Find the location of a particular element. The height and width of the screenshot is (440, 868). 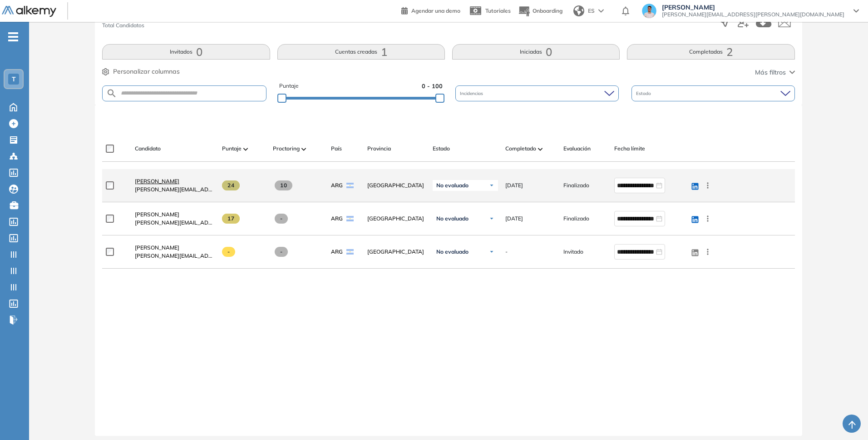

img: Logo is located at coordinates (29, 11).